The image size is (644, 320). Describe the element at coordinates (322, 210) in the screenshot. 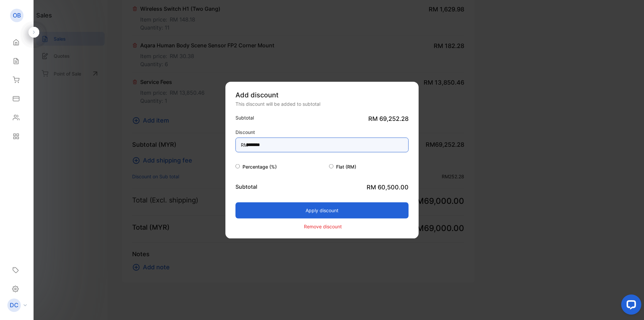

I see `button: Apply discount` at that location.